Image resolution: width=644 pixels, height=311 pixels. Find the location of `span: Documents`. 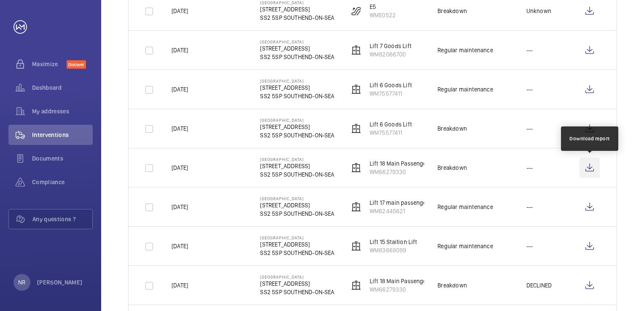

span: Documents is located at coordinates (62, 158).